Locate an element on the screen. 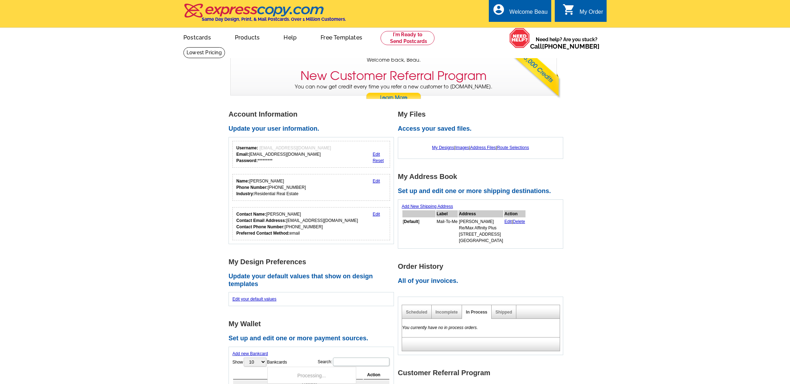  strong: Username: is located at coordinates (247, 148).